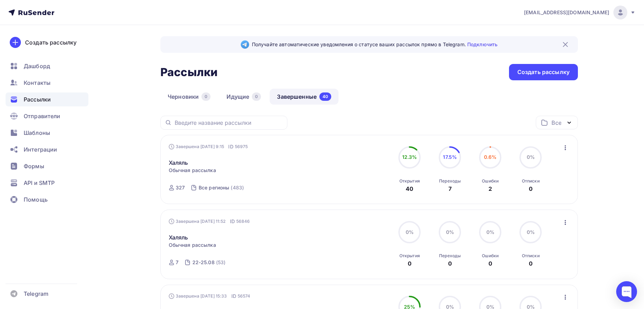  Describe the element at coordinates (47, 116) in the screenshot. I see `a: Отправители` at that location.